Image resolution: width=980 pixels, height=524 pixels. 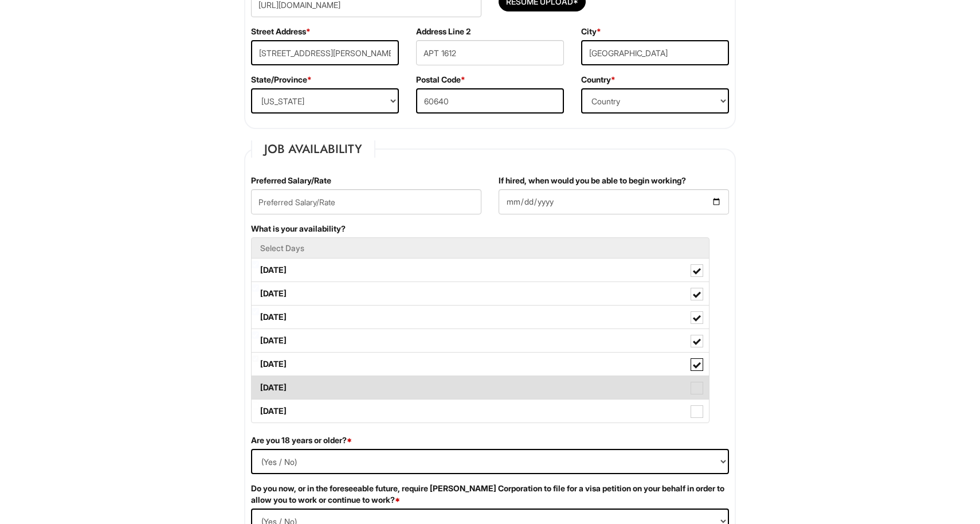 I want to click on label: City, so click(x=591, y=32).